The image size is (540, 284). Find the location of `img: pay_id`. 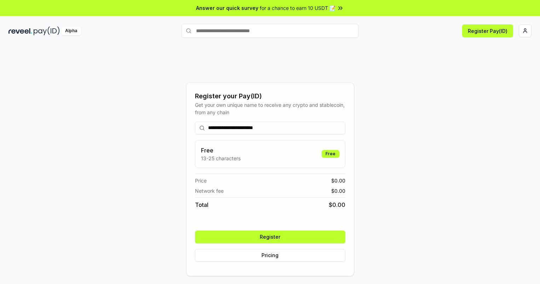

img: pay_id is located at coordinates (47, 31).